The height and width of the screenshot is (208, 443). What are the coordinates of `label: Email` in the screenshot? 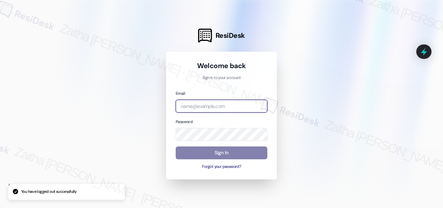 It's located at (180, 94).